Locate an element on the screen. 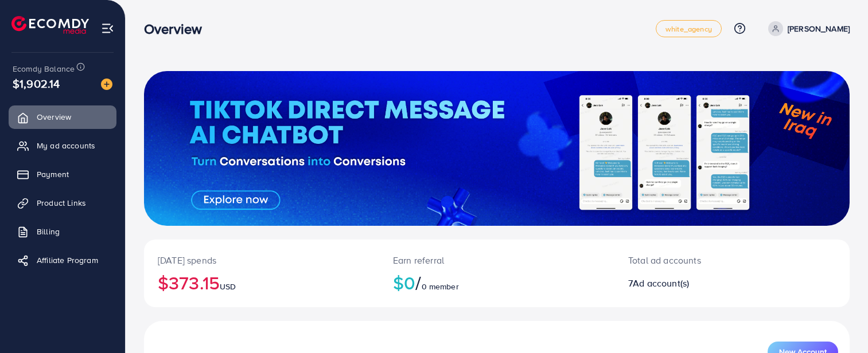  h2: 7 is located at coordinates (703, 284).